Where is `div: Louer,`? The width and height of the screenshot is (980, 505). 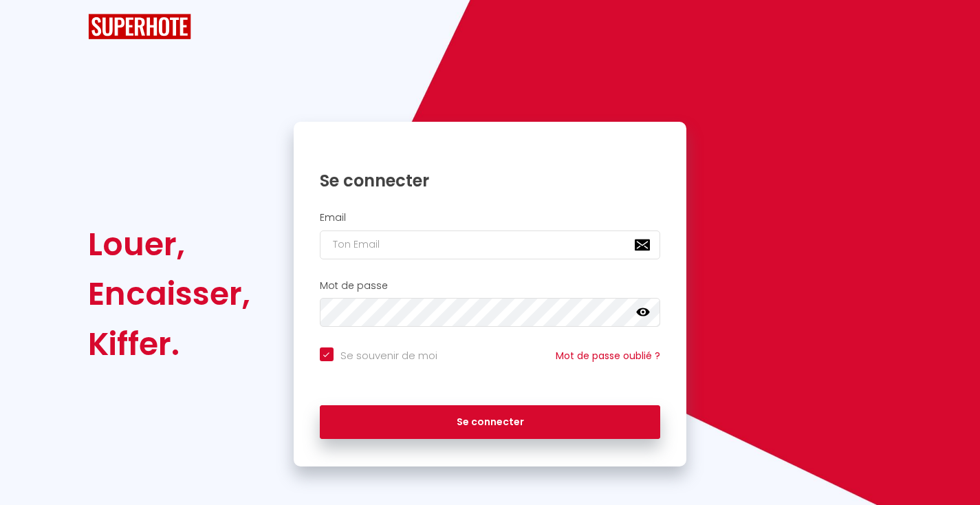
div: Louer, is located at coordinates (169, 244).